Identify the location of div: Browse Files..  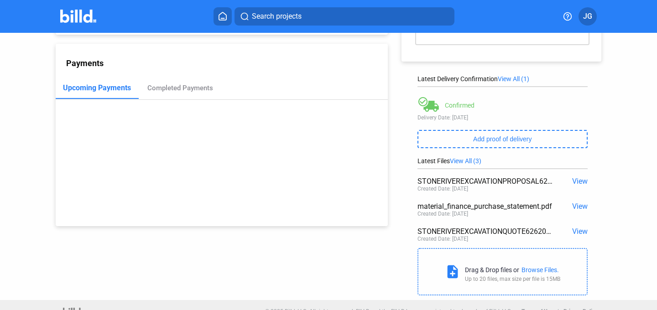
(540, 270).